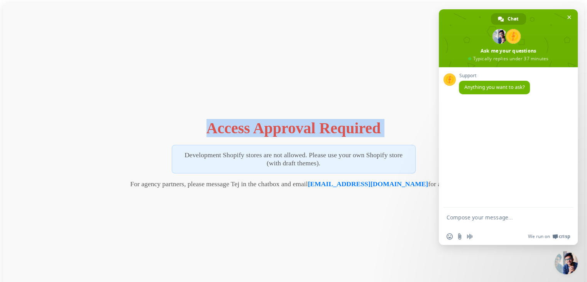 The height and width of the screenshot is (282, 587). I want to click on div: Close chat, so click(566, 262).